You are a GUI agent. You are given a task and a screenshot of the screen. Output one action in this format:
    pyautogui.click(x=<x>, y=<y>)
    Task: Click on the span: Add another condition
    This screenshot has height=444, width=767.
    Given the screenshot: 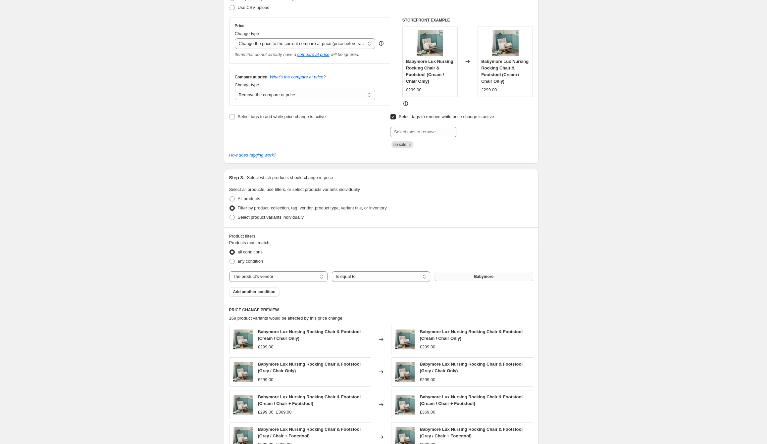 What is the action you would take?
    pyautogui.click(x=254, y=292)
    